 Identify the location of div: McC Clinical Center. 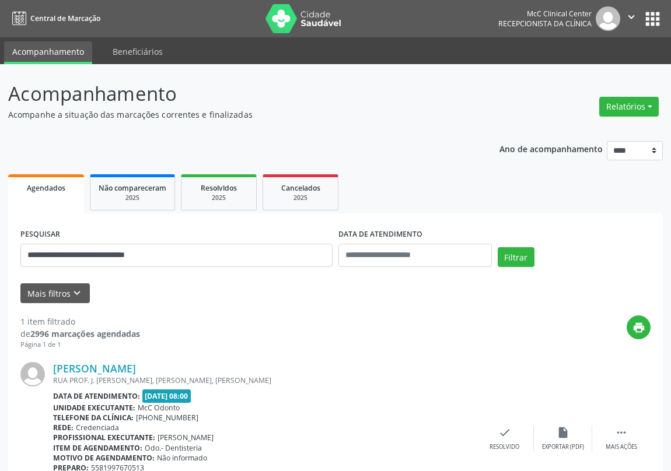
(545, 13).